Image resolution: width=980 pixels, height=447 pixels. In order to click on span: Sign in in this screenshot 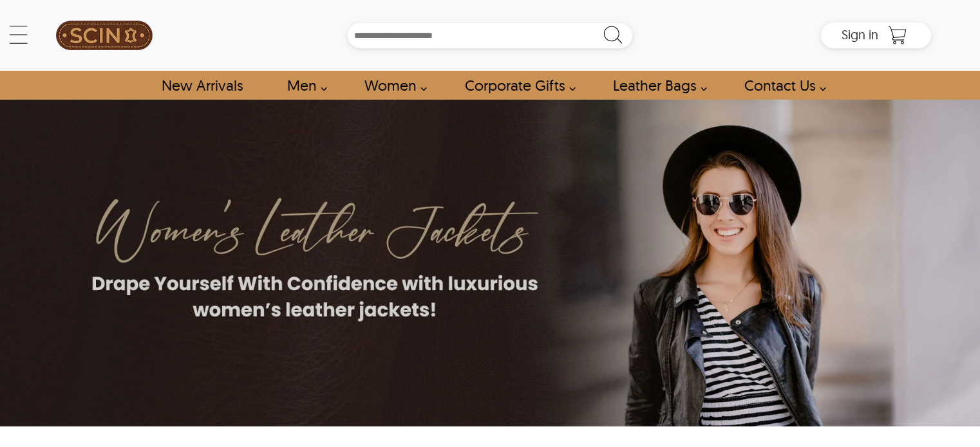, I will do `click(860, 34)`.